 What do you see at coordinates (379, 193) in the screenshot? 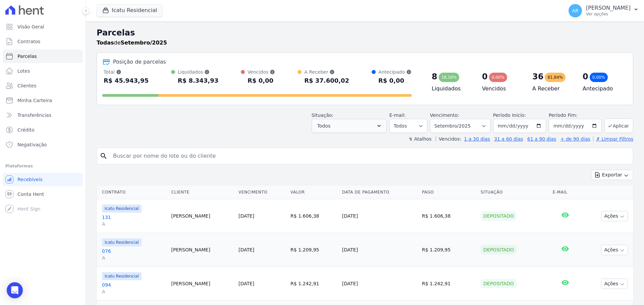
I see `th: Data de Pagamento` at bounding box center [379, 193].